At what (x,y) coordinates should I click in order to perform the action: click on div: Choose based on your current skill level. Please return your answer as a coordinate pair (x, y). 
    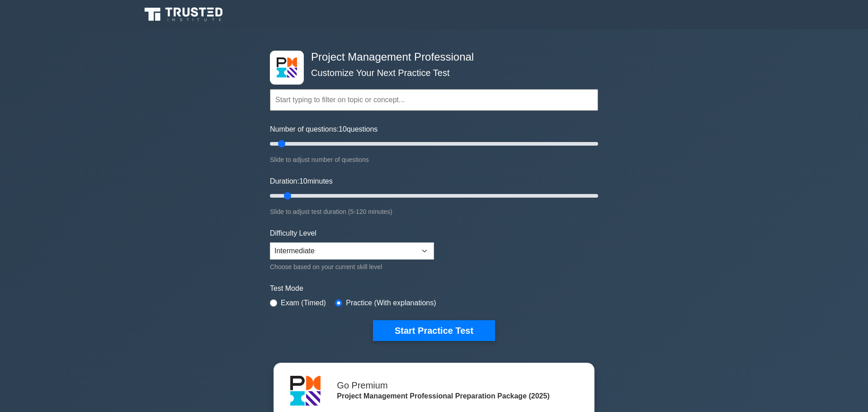
    Looking at the image, I should click on (352, 267).